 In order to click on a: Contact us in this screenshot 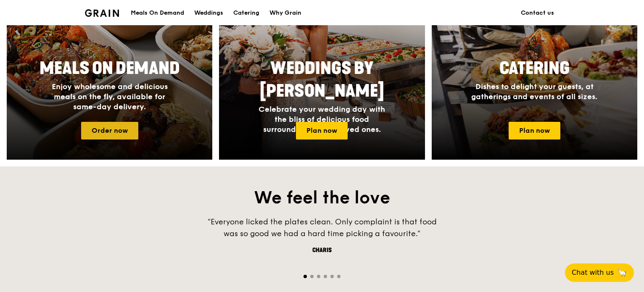, I will do `click(538, 13)`.